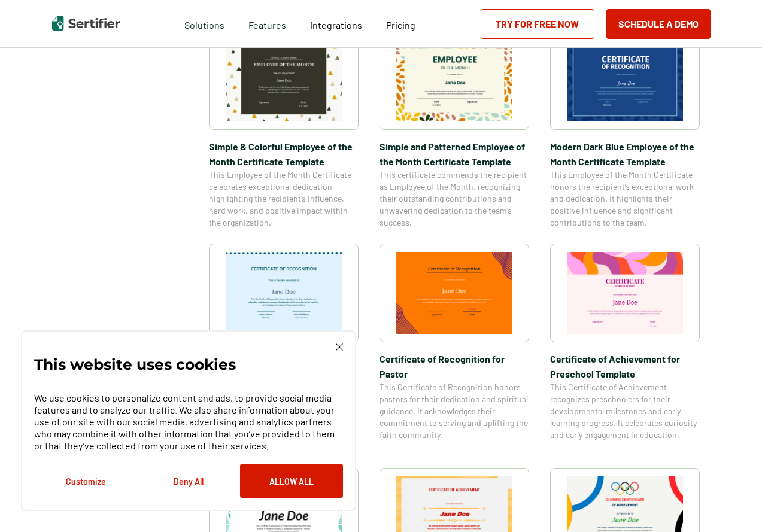 This screenshot has width=762, height=532. What do you see at coordinates (284, 199) in the screenshot?
I see `span: This Employee of the Month Certificate celebrates exceptional dedication, highlighting the recipi...` at bounding box center [284, 199].